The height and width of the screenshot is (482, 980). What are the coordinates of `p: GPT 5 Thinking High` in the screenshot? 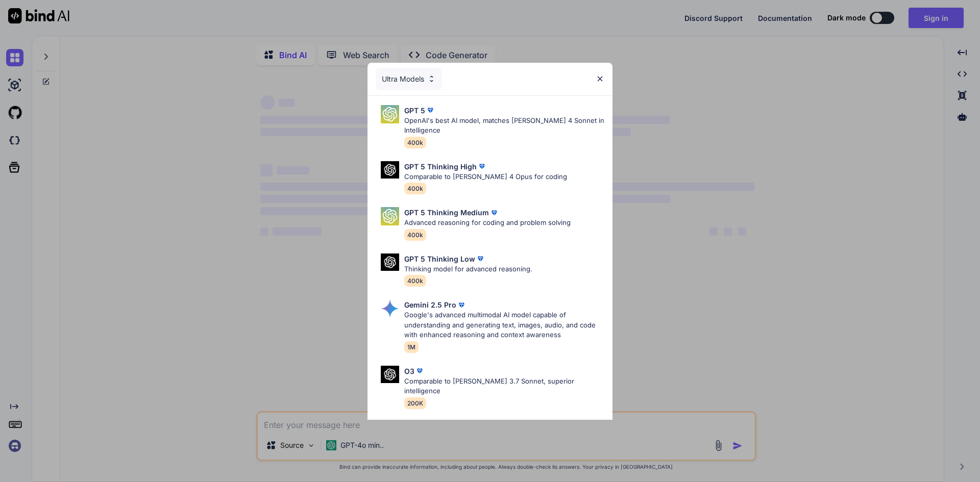 It's located at (440, 167).